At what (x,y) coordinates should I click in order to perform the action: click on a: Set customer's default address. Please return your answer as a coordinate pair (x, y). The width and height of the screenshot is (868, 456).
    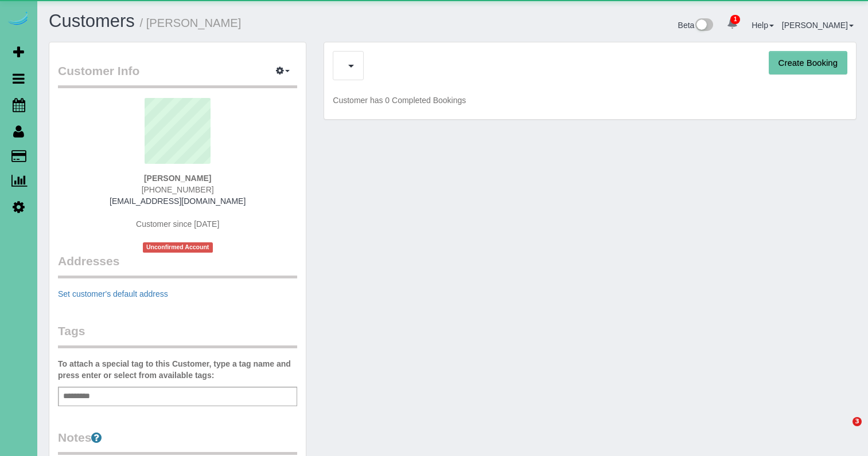
    Looking at the image, I should click on (113, 294).